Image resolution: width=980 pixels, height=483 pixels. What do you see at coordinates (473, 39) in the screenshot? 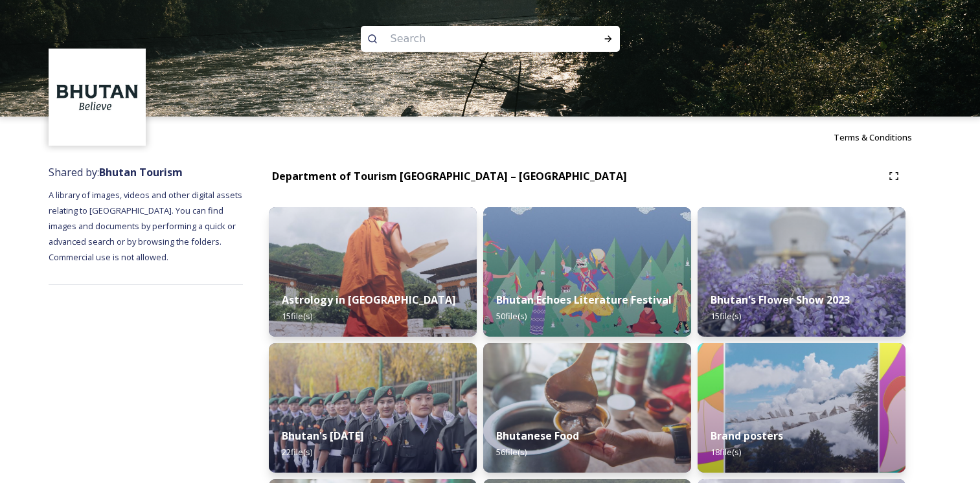
I see `input: Search` at bounding box center [473, 39].